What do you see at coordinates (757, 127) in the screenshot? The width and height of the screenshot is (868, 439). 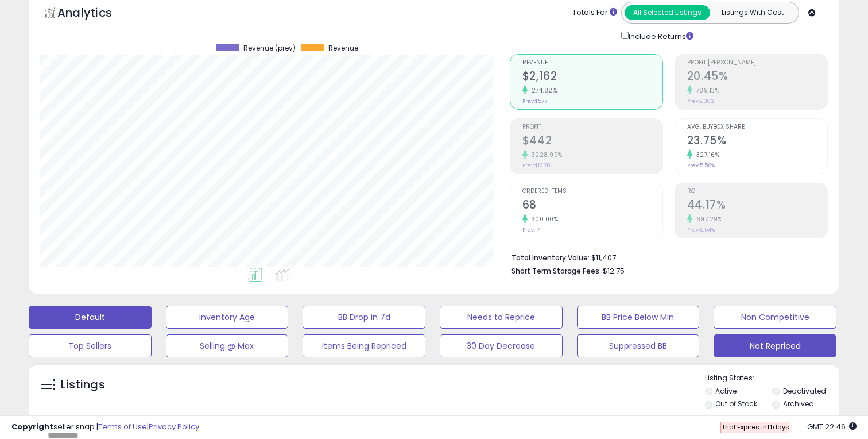 I see `span: Avg. Buybox Share` at bounding box center [757, 127].